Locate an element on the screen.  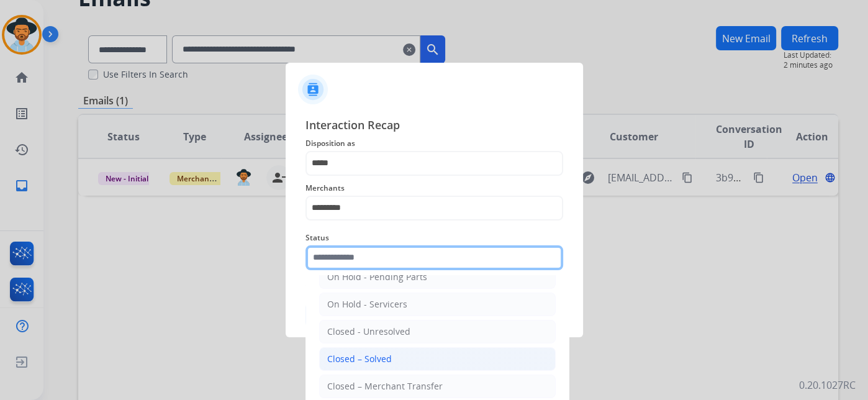
img: contactIcon is located at coordinates (313, 89).